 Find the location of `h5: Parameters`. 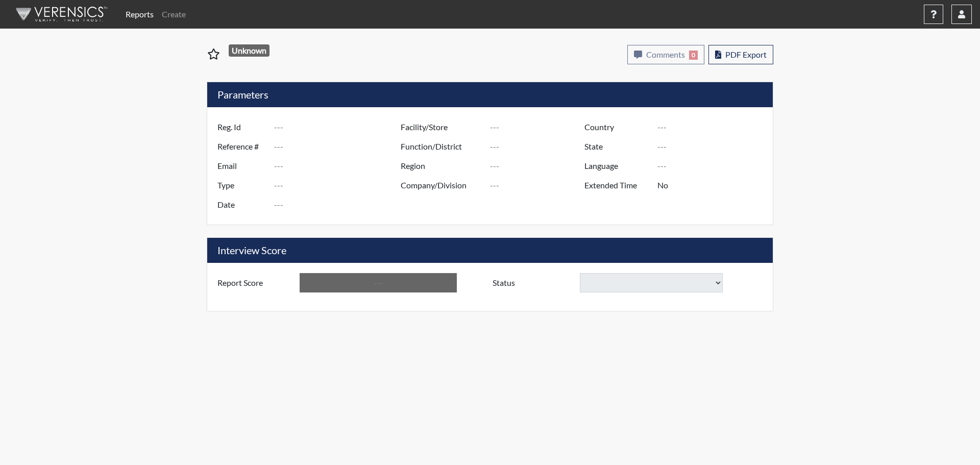

h5: Parameters is located at coordinates (490, 95).